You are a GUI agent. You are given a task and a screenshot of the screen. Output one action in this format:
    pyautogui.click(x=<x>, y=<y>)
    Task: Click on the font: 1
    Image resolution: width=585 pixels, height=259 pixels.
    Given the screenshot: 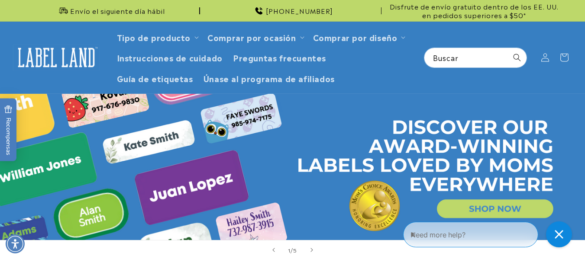 What is the action you would take?
    pyautogui.click(x=289, y=250)
    